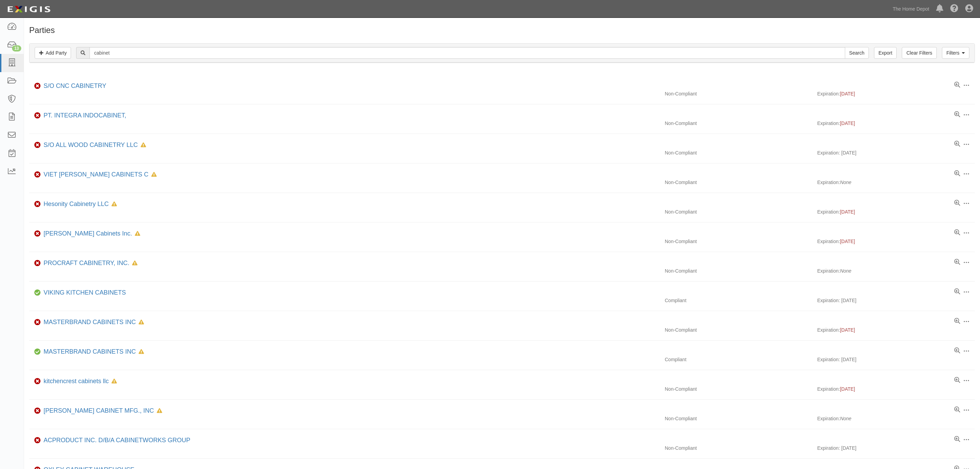 The width and height of the screenshot is (980, 469). I want to click on div: 13, so click(16, 49).